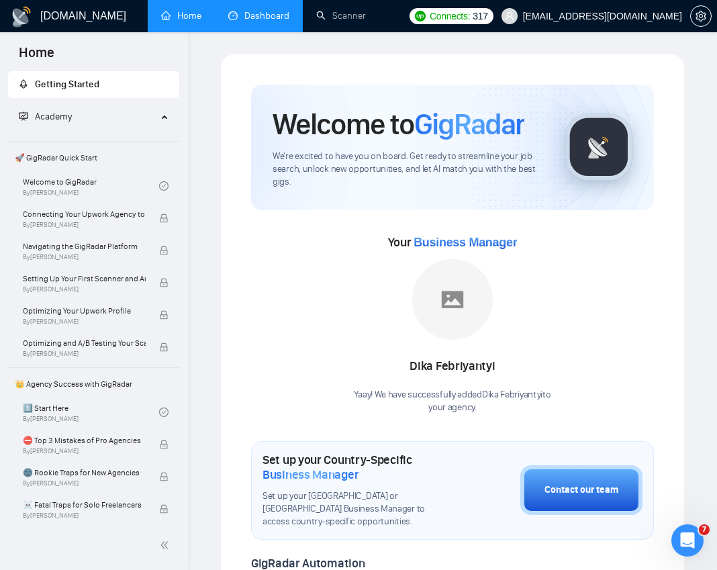 The width and height of the screenshot is (717, 570). What do you see at coordinates (21, 17) in the screenshot?
I see `img: logo` at bounding box center [21, 17].